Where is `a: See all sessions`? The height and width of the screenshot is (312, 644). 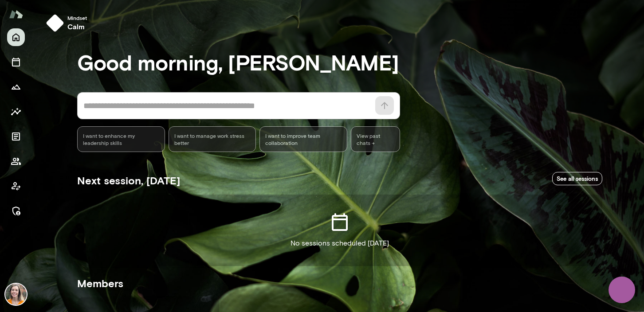
a: See all sessions is located at coordinates (577, 179).